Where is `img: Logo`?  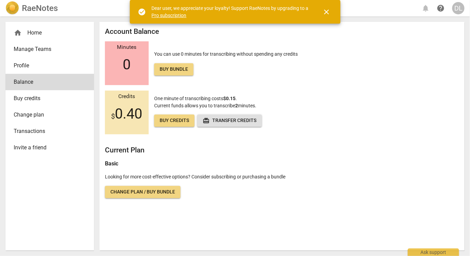
img: Logo is located at coordinates (12, 8).